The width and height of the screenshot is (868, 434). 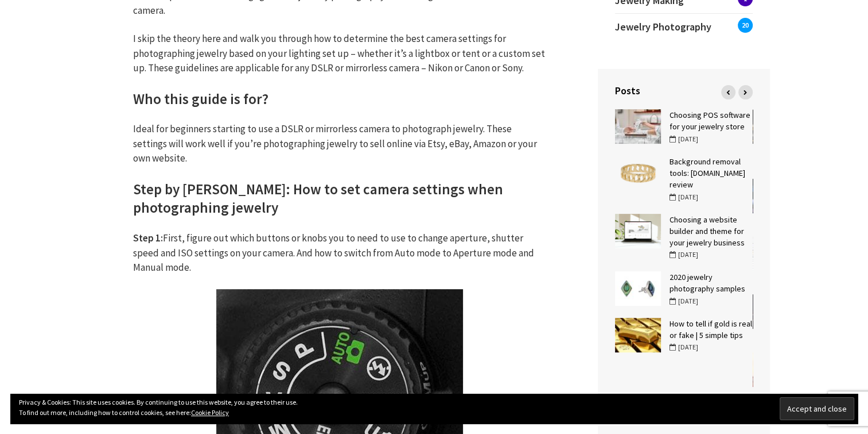 I want to click on a: Choosing a website builder and theme for your jewelry business, so click(x=707, y=231).